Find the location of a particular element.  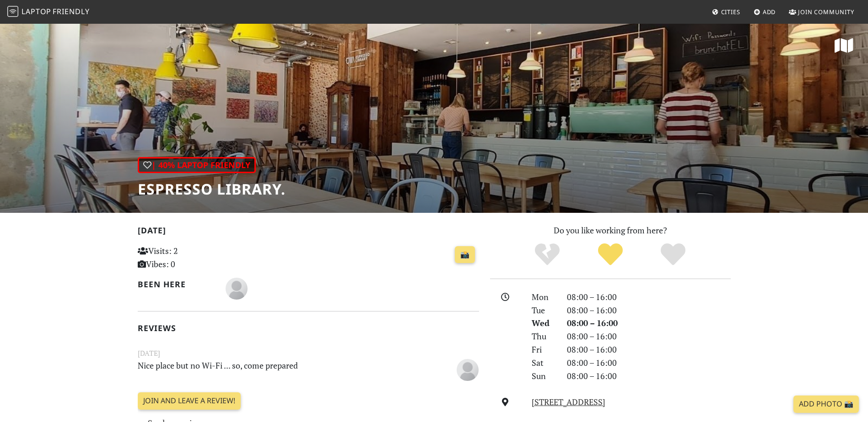

a: Cities is located at coordinates (726, 12).